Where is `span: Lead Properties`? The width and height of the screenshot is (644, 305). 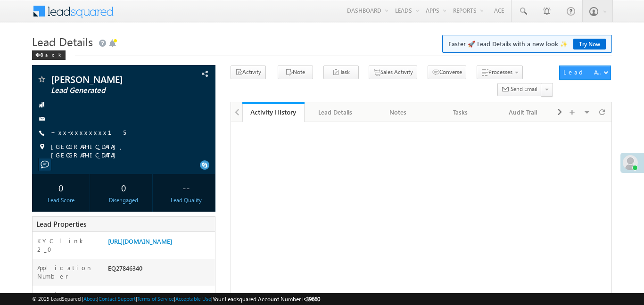
span: Lead Properties is located at coordinates (62, 224).